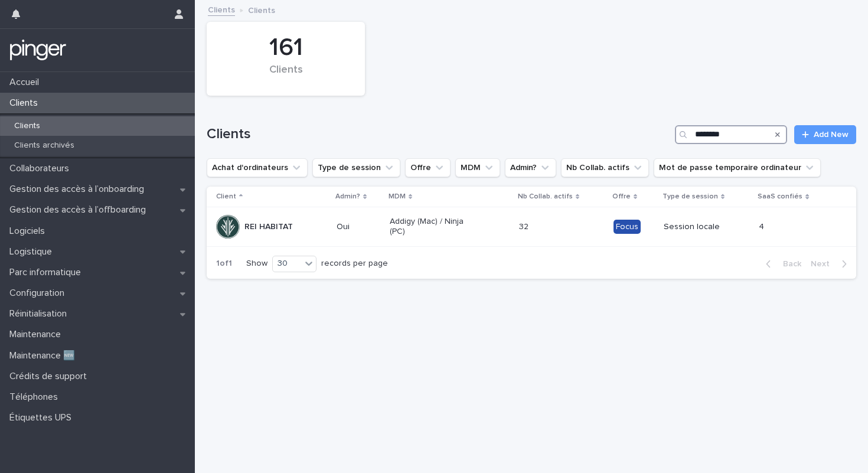  What do you see at coordinates (690, 196) in the screenshot?
I see `p: Type de session` at bounding box center [690, 196].